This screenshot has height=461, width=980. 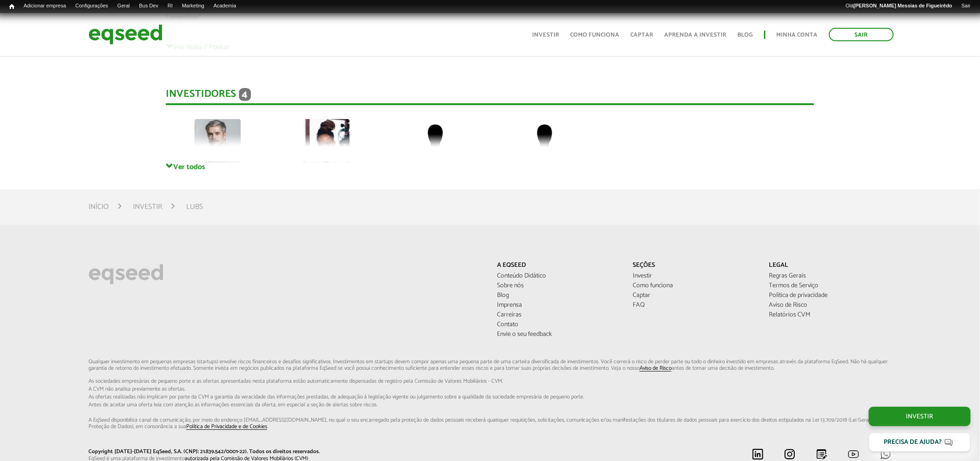 I want to click on img: EqSeed, so click(x=126, y=34).